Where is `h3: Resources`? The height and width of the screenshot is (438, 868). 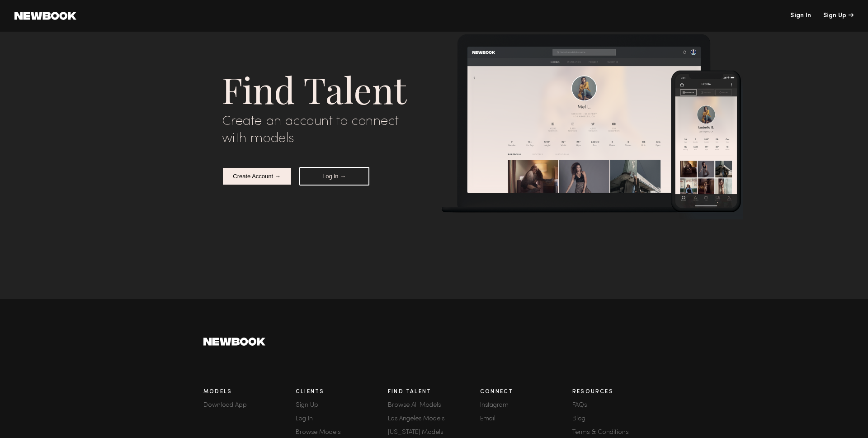
h3: Resources is located at coordinates (618, 391).